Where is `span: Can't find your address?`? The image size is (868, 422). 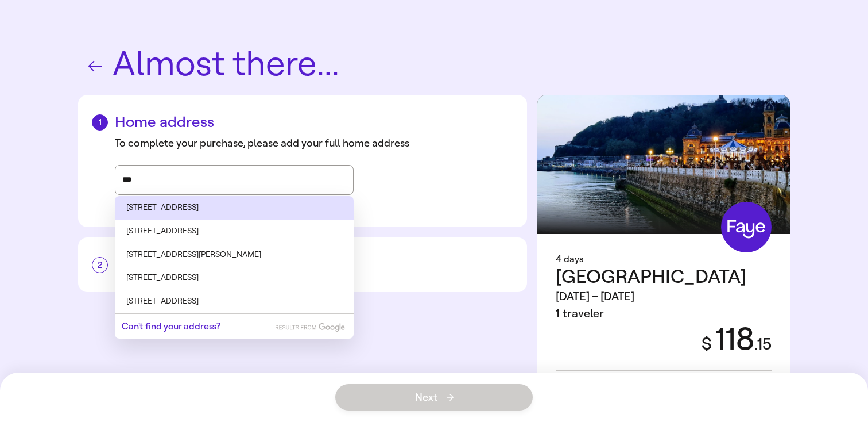
span: Can't find your address? is located at coordinates (171, 326).